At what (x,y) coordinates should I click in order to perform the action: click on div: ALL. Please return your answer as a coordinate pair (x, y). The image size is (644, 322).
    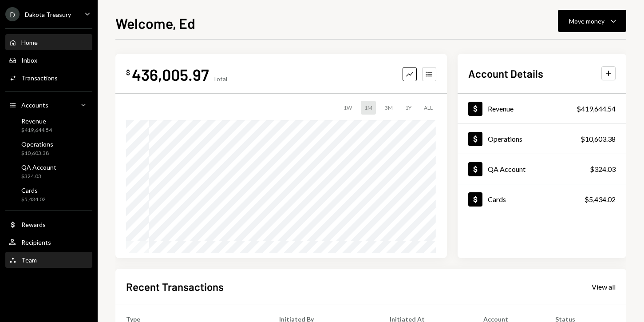
    Looking at the image, I should click on (428, 107).